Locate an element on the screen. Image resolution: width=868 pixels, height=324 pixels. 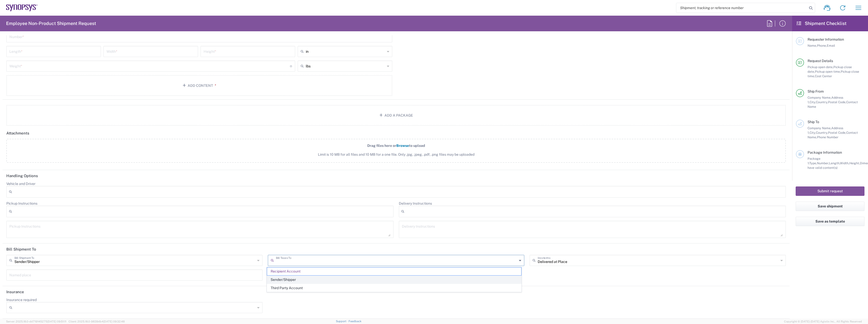
span: Limit is 10 MB for all files and 10 MB for a one file. Only .jpg, .jpeg, .pdf, .png files may be ... is located at coordinates (396, 155).